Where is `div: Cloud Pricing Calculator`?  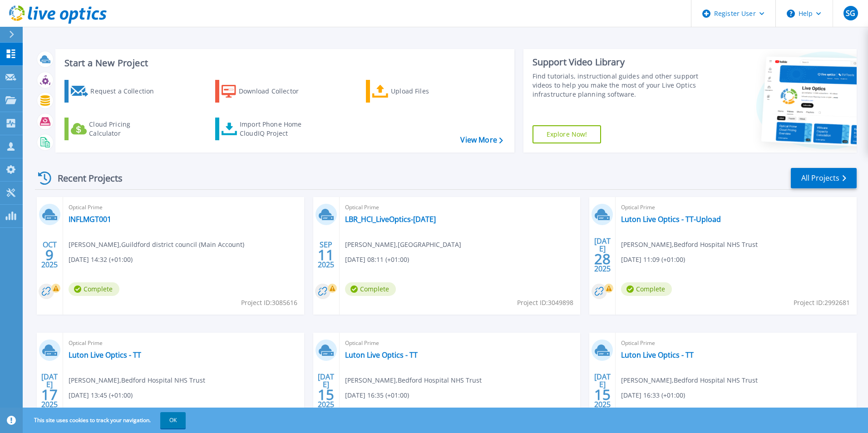
div: Cloud Pricing Calculator is located at coordinates (125, 129).